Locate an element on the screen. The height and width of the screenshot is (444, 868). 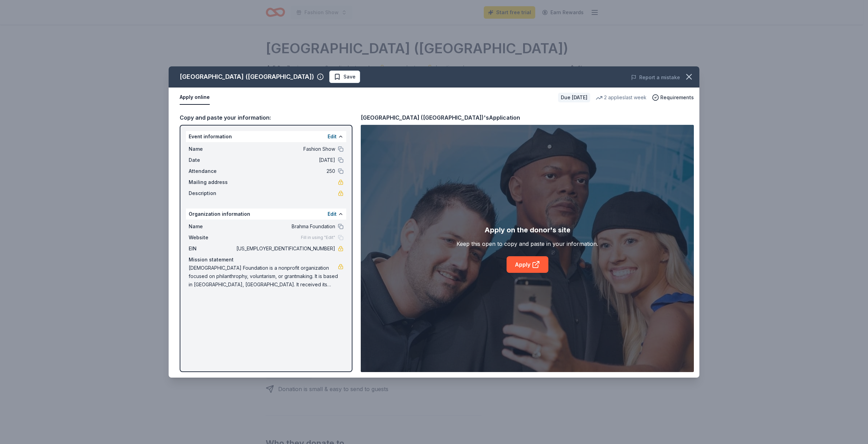
span: Website is located at coordinates (212, 237).